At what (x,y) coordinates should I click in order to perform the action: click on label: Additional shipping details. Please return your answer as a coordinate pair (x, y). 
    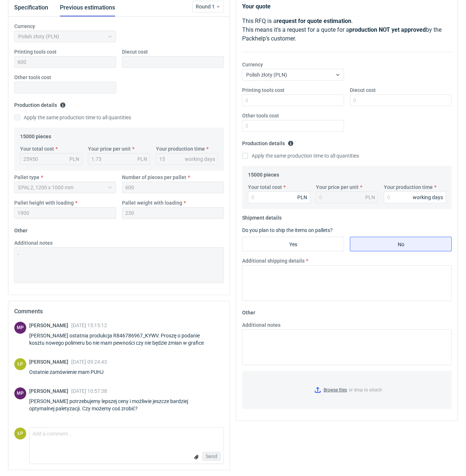
    Looking at the image, I should click on (273, 261).